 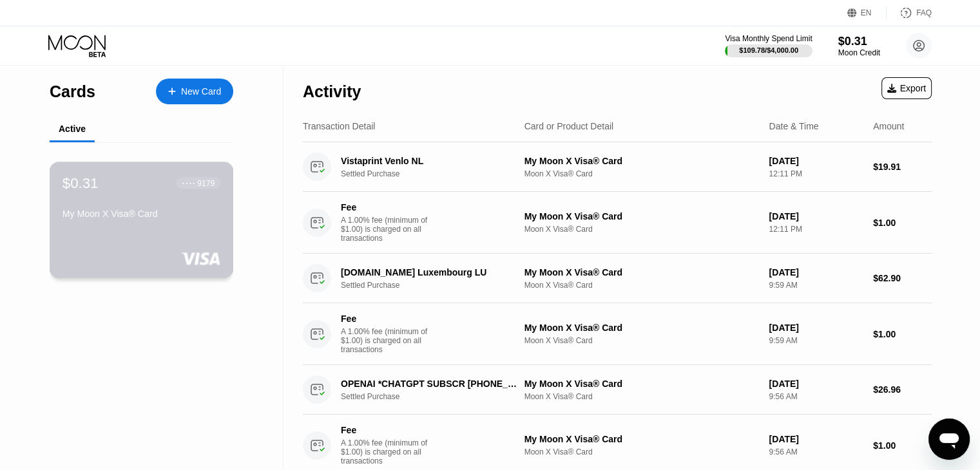 I want to click on div: Card or Product Detail, so click(x=569, y=127).